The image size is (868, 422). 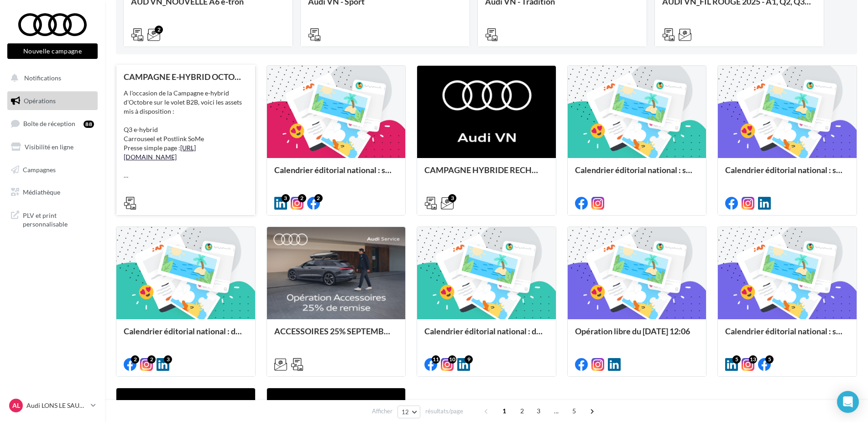 What do you see at coordinates (185, 76) in the screenshot?
I see `div: CAMPAGNE E-HYBRID OCTOBRE B2B` at bounding box center [185, 76].